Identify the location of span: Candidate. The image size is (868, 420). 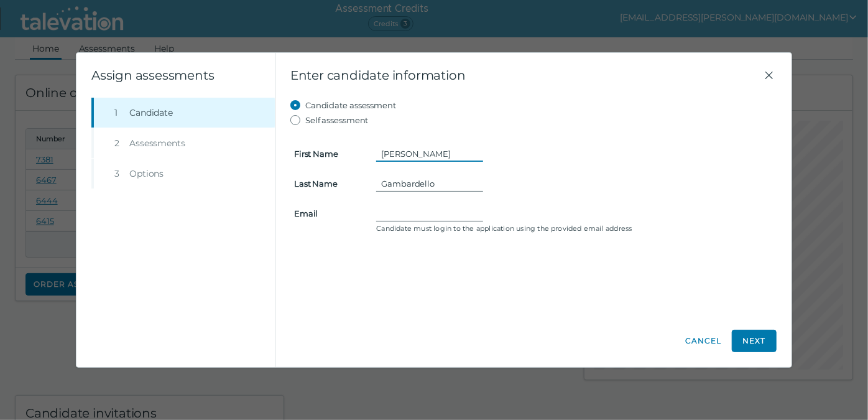
(151, 113).